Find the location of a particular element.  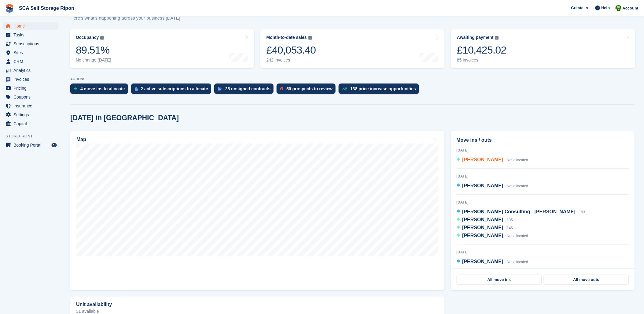

span: Storefront is located at coordinates (33, 136).